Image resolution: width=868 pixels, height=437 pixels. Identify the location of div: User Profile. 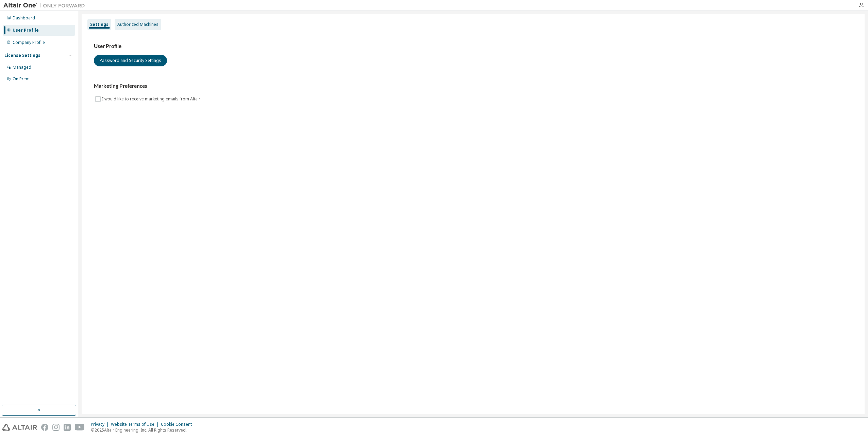
(25, 31).